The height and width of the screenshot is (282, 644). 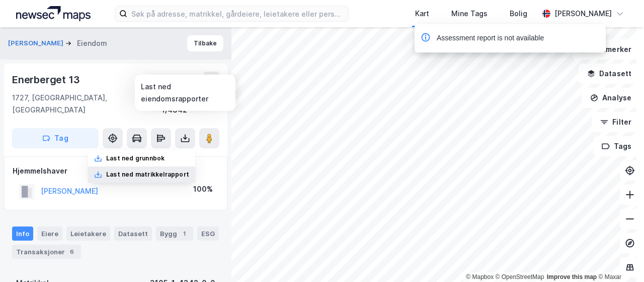 What do you see at coordinates (520, 276) in the screenshot?
I see `a: OpenStreetMap` at bounding box center [520, 276].